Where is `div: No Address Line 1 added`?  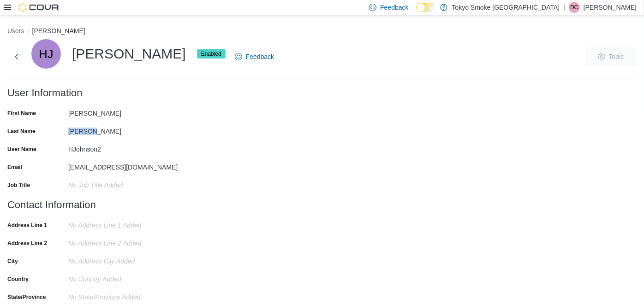
div: No Address Line 1 added is located at coordinates (130, 224).